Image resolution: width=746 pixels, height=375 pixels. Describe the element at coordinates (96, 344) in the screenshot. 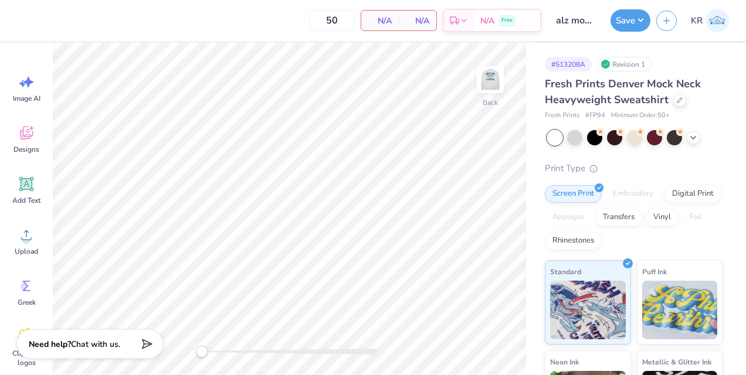

I see `span: Chat with us.` at that location.